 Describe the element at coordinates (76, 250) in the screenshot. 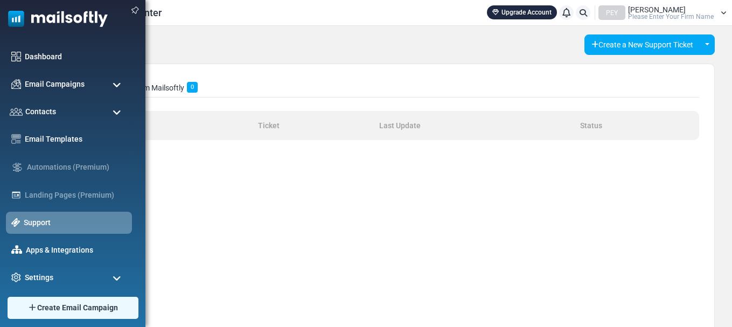

I see `a: Apps & Integrations` at that location.